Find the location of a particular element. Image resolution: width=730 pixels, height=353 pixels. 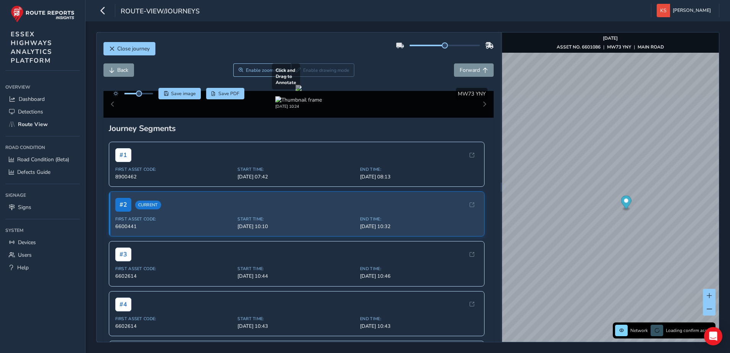

span: Users is located at coordinates (25, 255).